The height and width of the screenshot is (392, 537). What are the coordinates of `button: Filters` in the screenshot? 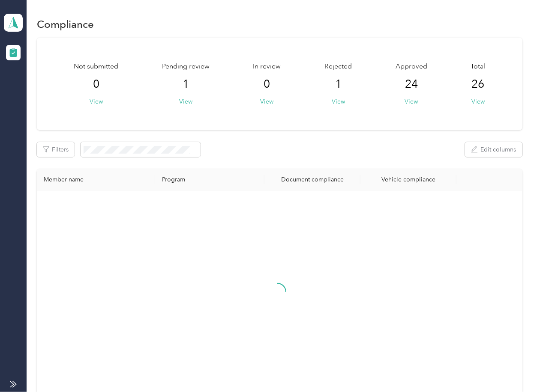 It's located at (56, 150).